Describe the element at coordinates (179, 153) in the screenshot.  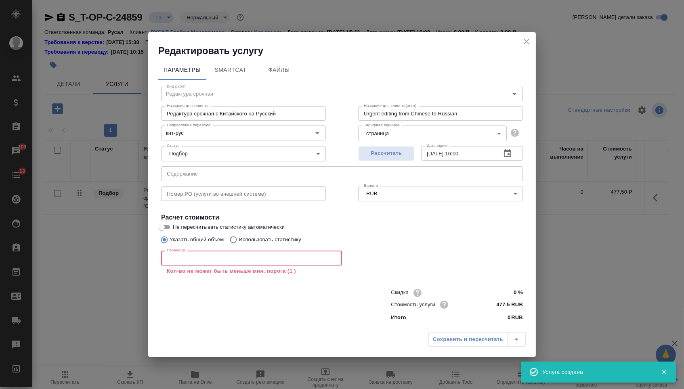
I see `button: Подбор` at that location.